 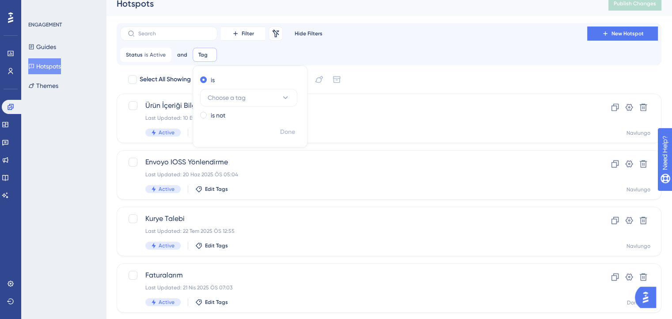 What do you see at coordinates (353, 219) in the screenshot?
I see `span: Kurye Talebi` at bounding box center [353, 219].